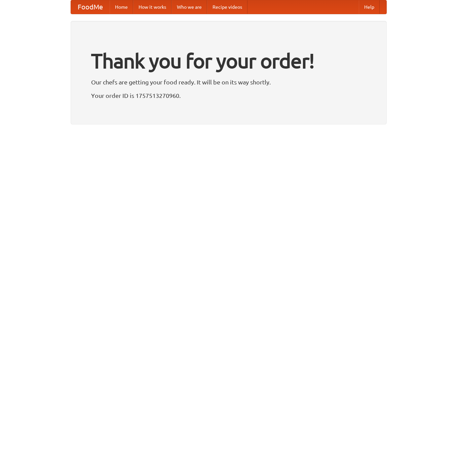 The image size is (457, 476). I want to click on p: Our chefs are getting your food ready. It will be on its way shortly., so click(229, 82).